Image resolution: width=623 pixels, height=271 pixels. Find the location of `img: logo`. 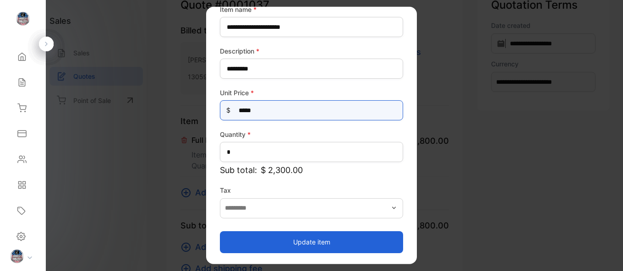

img: logo is located at coordinates (23, 19).